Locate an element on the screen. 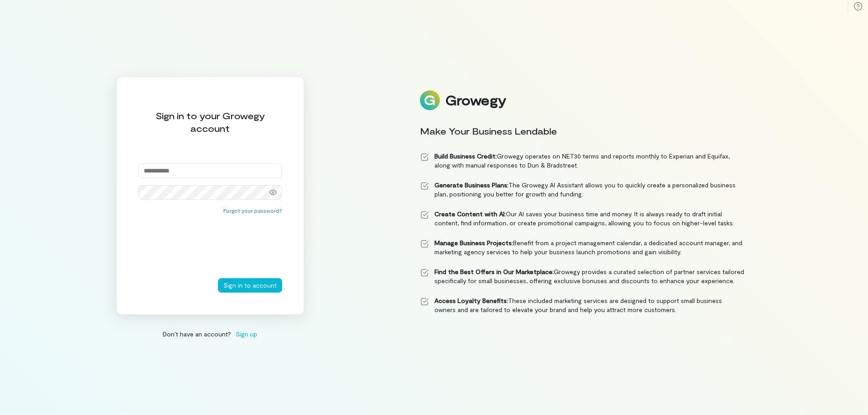 The width and height of the screenshot is (868, 415). strong: Manage Business Projects: is located at coordinates (473, 242).